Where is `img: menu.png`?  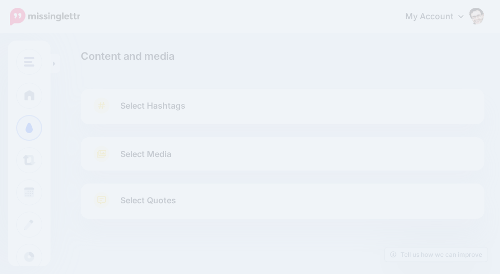 img: menu.png is located at coordinates (29, 62).